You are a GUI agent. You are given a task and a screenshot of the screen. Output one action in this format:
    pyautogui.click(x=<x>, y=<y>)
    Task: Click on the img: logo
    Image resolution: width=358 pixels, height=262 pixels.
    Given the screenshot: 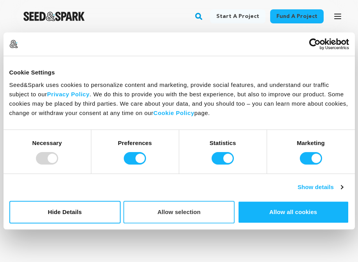 What is the action you would take?
    pyautogui.click(x=14, y=44)
    